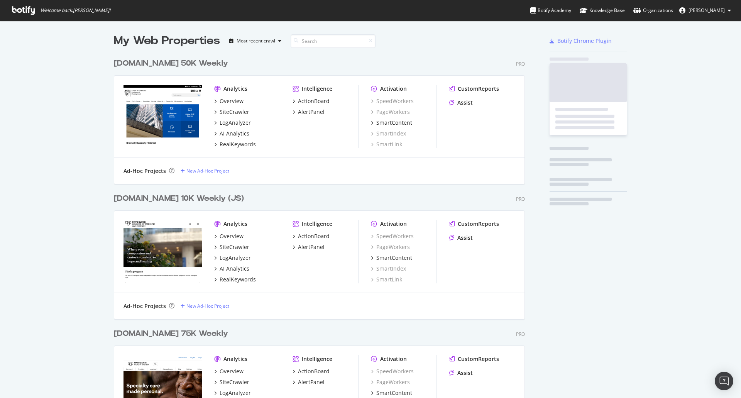 This screenshot has width=741, height=398. Describe the element at coordinates (208, 171) in the screenshot. I see `div: New Ad-Hoc Project` at that location.